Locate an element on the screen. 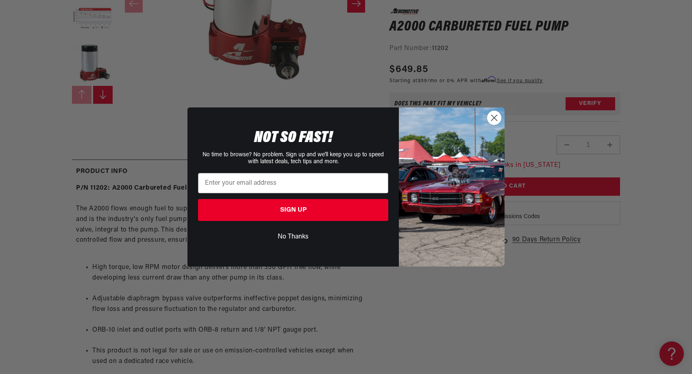  button: Close dialog is located at coordinates (494, 117).